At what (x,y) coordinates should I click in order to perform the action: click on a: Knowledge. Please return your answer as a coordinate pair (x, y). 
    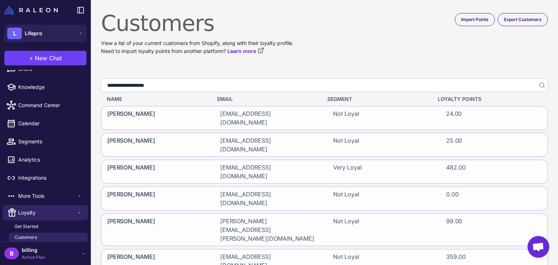
    Looking at the image, I should click on (45, 87).